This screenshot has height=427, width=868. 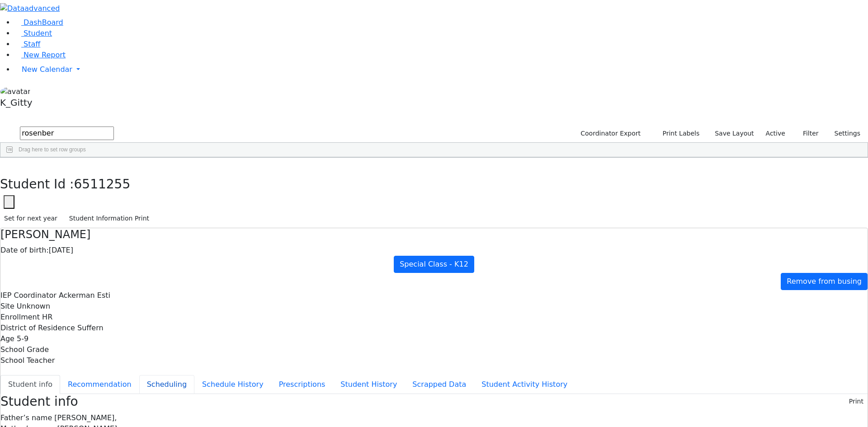 What do you see at coordinates (856, 401) in the screenshot?
I see `button: Print` at bounding box center [856, 401].